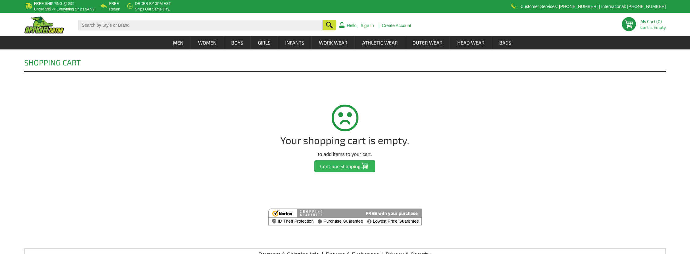 This screenshot has height=254, width=690. I want to click on a: Hello,, so click(352, 25).